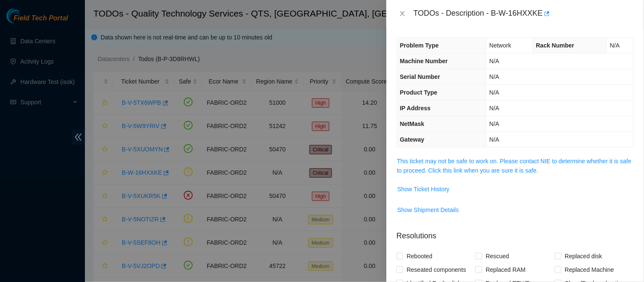 This screenshot has height=282, width=644. Describe the element at coordinates (420, 77) in the screenshot. I see `span: Serial Number` at that location.